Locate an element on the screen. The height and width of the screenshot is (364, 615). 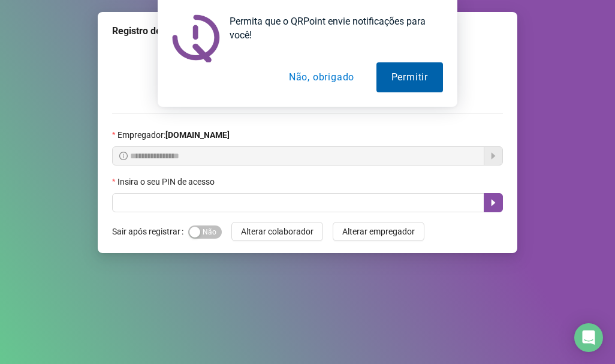
label: Insira o seu PIN de acesso is located at coordinates (167, 182).